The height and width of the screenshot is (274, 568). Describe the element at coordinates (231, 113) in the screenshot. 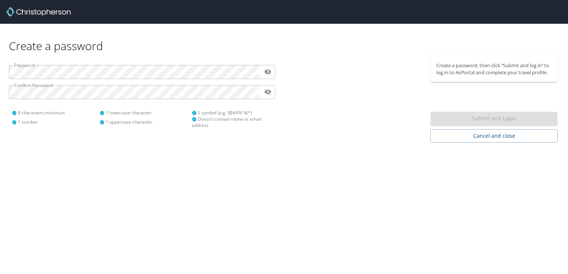

I see `div: 1 symbol (e.g. !@#$%^&*)` at that location.